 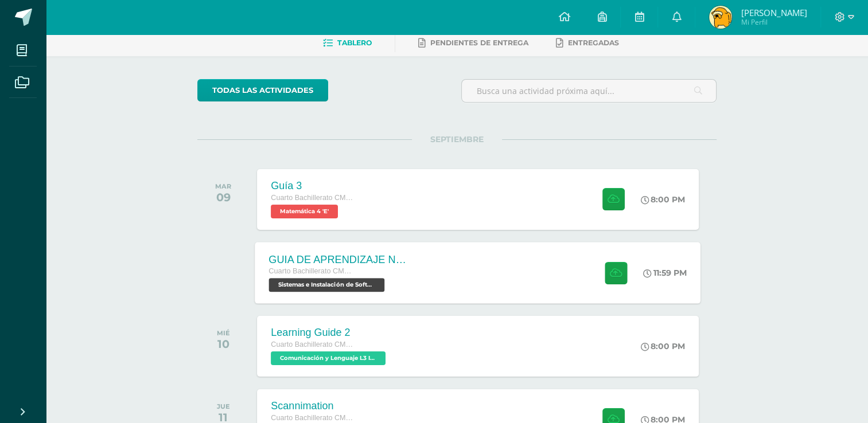 I want to click on input: Busca una actividad próxima aquí..., so click(x=588, y=91).